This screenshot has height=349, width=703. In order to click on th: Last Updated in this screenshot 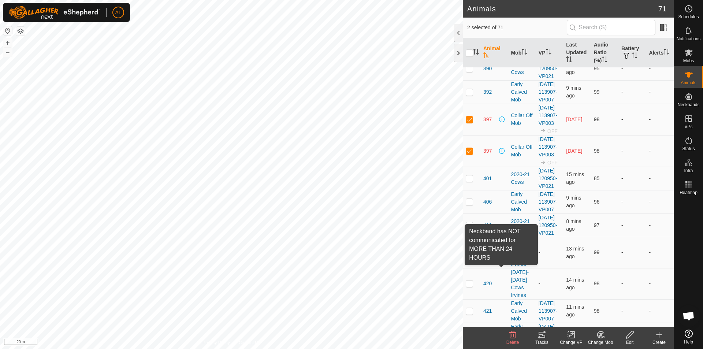, I will do `click(577, 53)`.